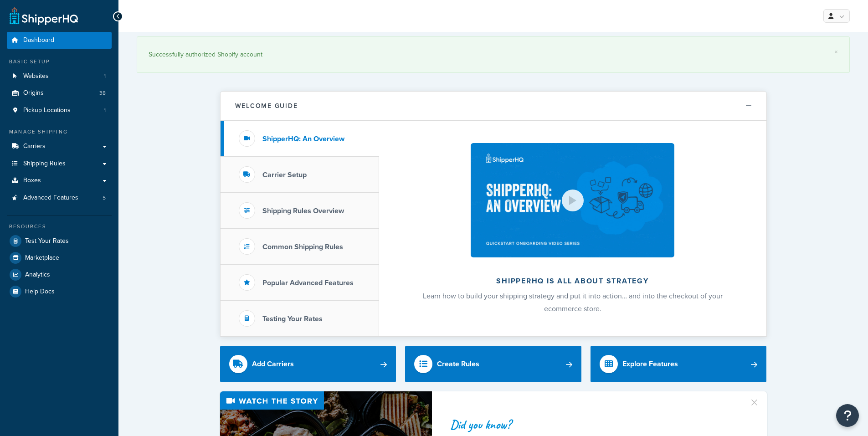  Describe the element at coordinates (303, 211) in the screenshot. I see `h3: Shipping Rules Overview` at that location.